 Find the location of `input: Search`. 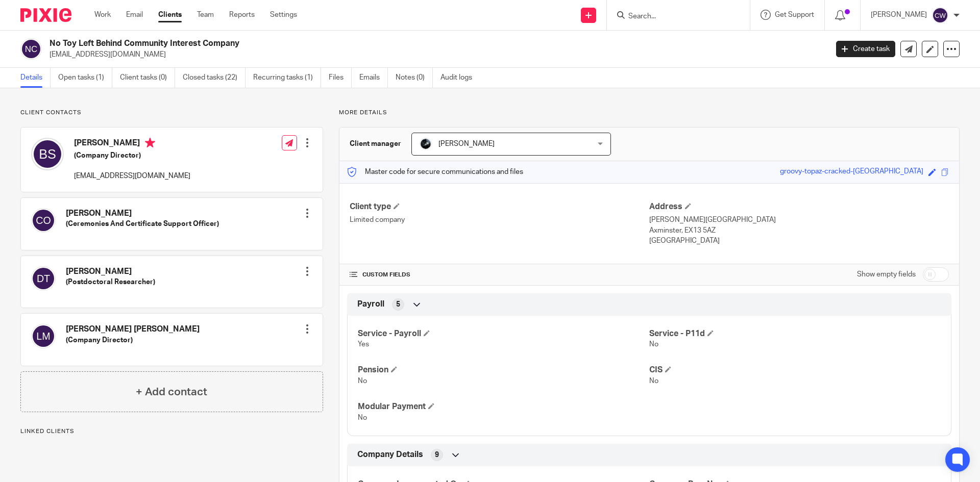

input: Search is located at coordinates (673, 17).